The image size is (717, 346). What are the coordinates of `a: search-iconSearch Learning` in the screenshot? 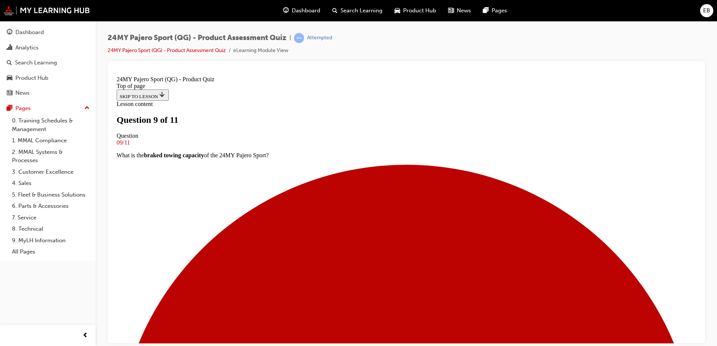 It's located at (357, 10).